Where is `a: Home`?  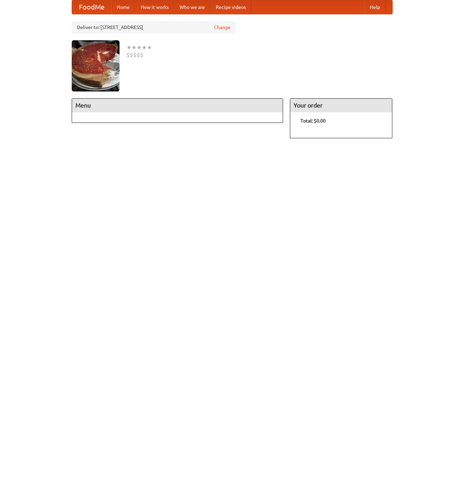 a: Home is located at coordinates (123, 7).